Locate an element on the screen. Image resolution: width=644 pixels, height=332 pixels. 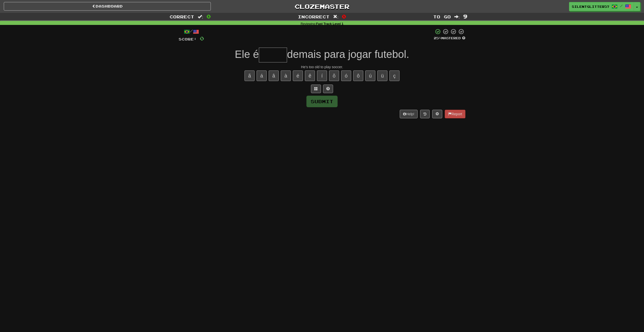
a: SilentGlitter5787 / is located at coordinates (602, 6).